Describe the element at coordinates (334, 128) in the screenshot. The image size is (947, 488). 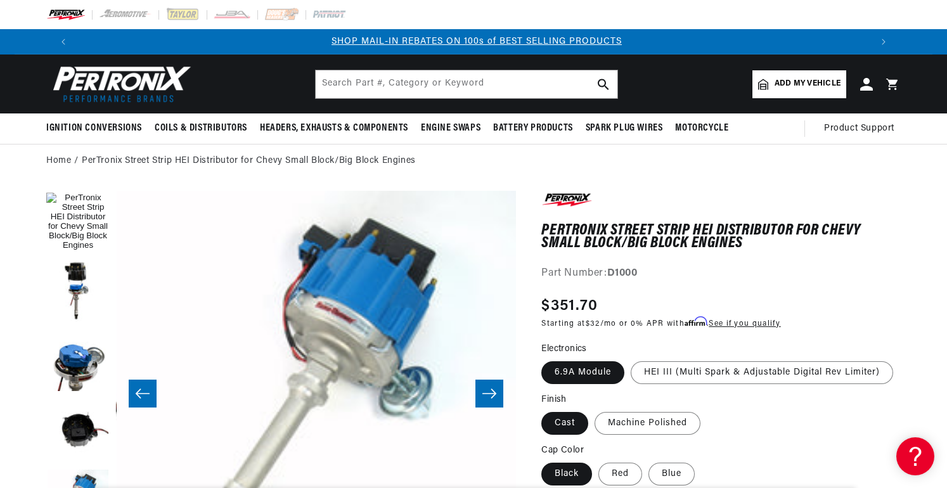
I see `summary: Headers, Exhausts & Components` at that location.